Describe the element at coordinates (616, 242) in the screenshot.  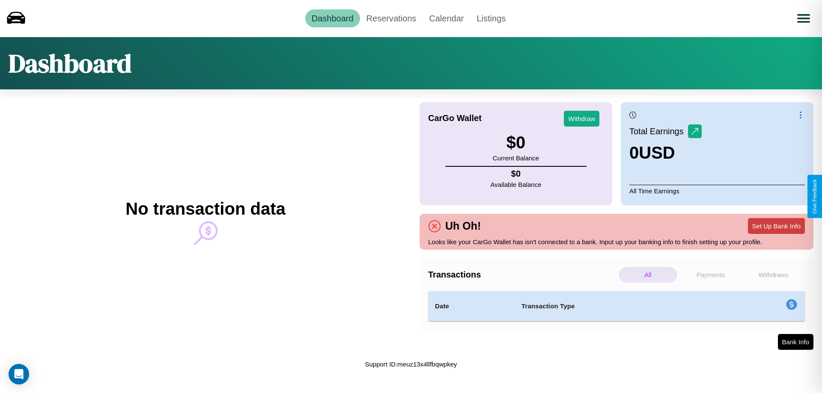
I see `p: Looks like your CarGo Wallet has isn't connected to a bank. Input up your banking info to finish ...` at that location.